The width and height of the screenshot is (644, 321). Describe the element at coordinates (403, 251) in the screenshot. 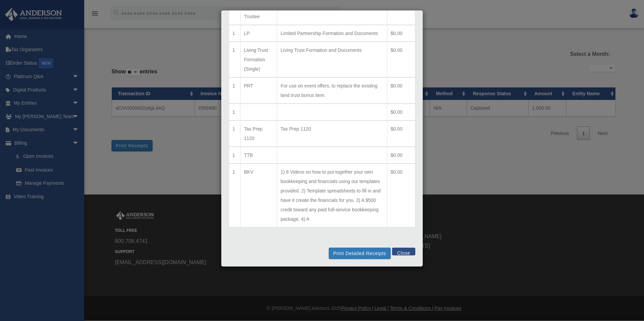

I see `button: Close` at that location.